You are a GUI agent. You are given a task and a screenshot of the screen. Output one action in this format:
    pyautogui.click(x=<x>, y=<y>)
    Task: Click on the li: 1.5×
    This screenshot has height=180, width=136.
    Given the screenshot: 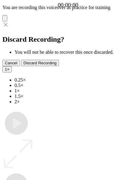 What is the action you would take?
    pyautogui.click(x=74, y=96)
    